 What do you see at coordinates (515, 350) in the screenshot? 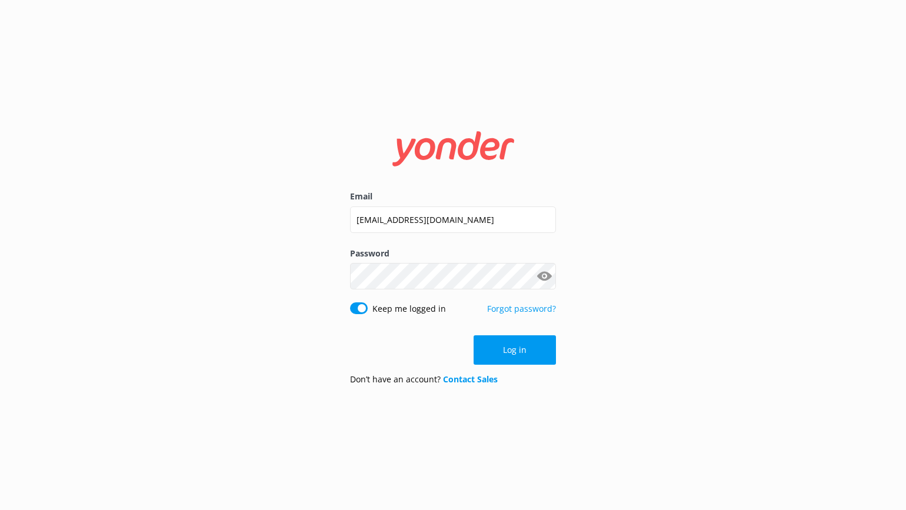
I see `button: Log in` at bounding box center [515, 350].